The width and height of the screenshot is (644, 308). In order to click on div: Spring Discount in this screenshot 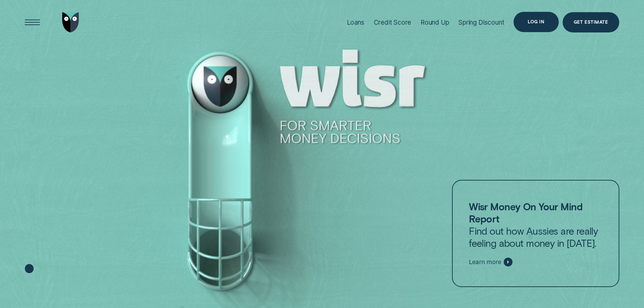, I will do `click(481, 22)`.